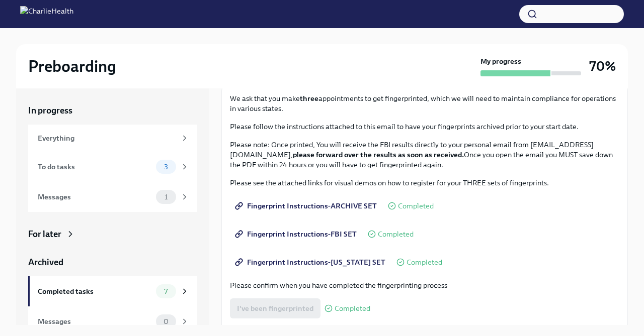 This screenshot has height=336, width=644. I want to click on span: Fingerprint Instructions-ARCHIVE SET, so click(307, 206).